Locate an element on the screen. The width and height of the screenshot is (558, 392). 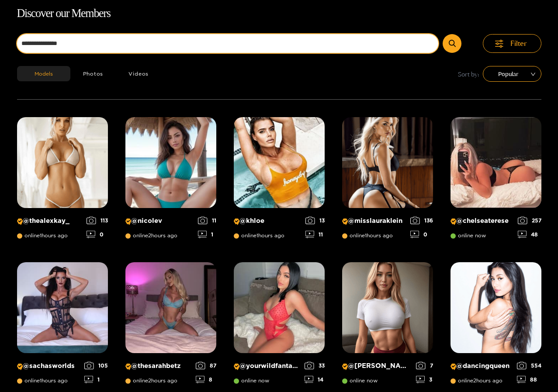
img: Creator Profile Image: chelseaterese is located at coordinates (496, 163).